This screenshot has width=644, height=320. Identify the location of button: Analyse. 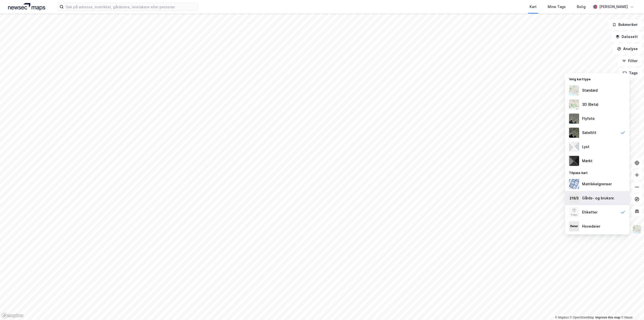
(627, 49).